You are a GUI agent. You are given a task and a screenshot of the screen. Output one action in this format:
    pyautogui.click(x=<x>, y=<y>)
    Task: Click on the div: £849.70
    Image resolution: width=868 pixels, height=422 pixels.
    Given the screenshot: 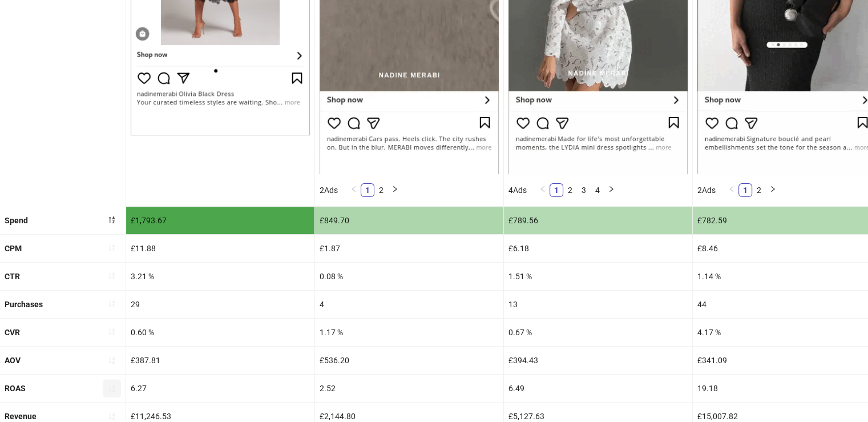 What is the action you would take?
    pyautogui.click(x=409, y=220)
    